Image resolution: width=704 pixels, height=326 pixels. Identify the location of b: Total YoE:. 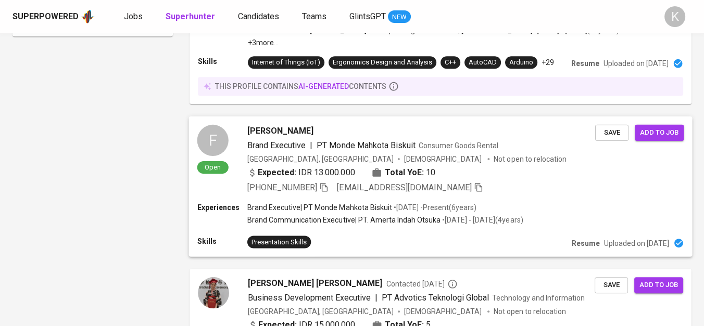
(404, 173).